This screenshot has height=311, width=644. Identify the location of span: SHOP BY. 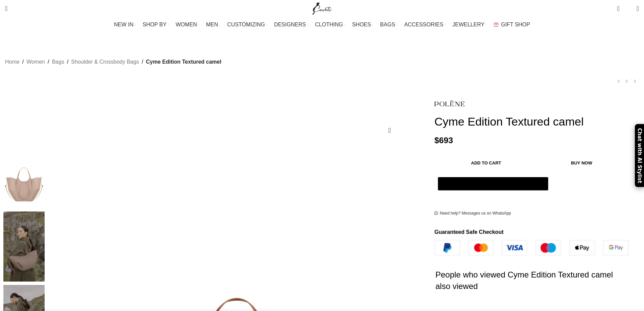
(154, 24).